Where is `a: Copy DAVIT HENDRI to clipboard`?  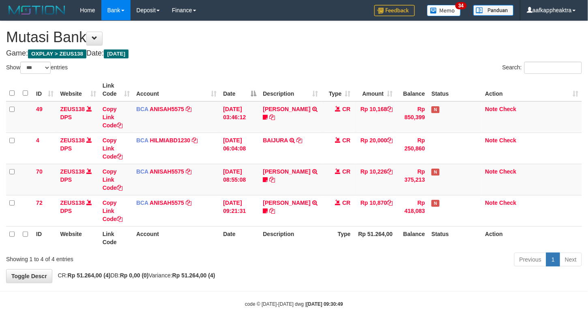 a: Copy DAVIT HENDRI to clipboard is located at coordinates (272, 180).